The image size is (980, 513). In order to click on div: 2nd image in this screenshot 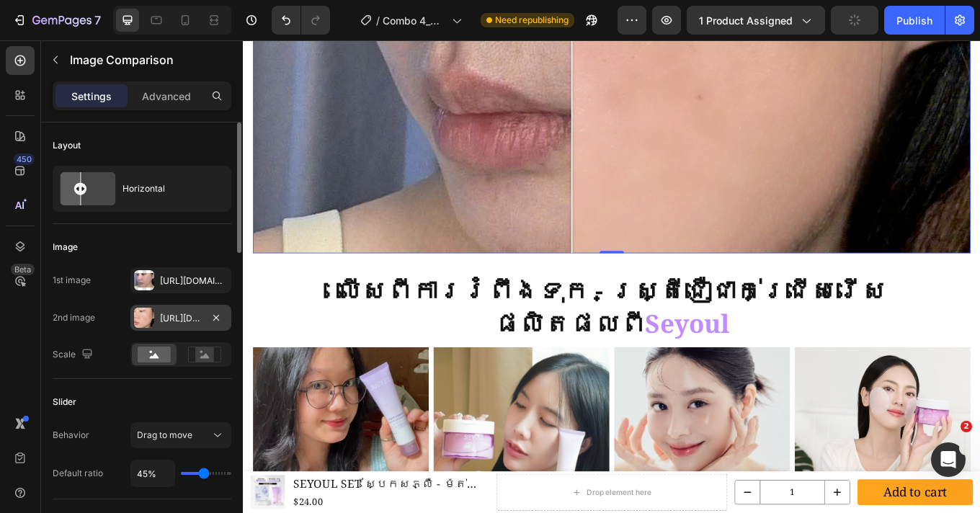, I will do `click(74, 317)`.